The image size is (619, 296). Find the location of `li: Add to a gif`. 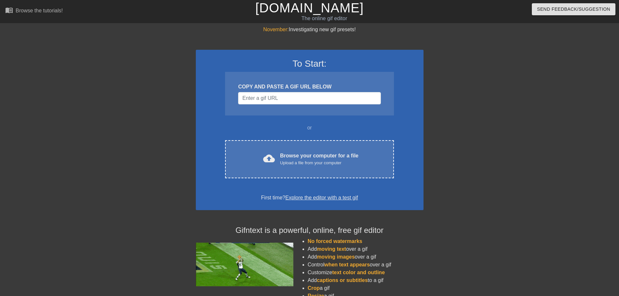

li: Add to a gif is located at coordinates (366, 281).